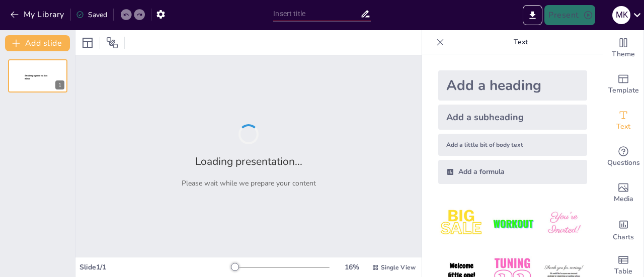 The width and height of the screenshot is (644, 277). I want to click on div: Add a subheading, so click(513, 117).